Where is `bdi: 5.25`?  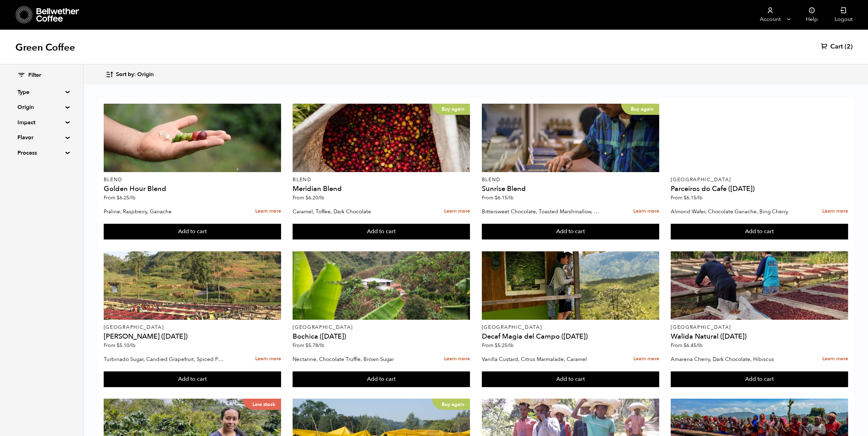
bdi: 5.25 is located at coordinates (504, 345).